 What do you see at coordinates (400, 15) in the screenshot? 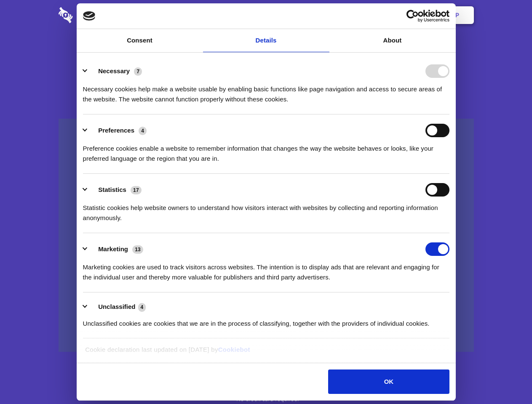
I see `a: Login` at bounding box center [400, 15].